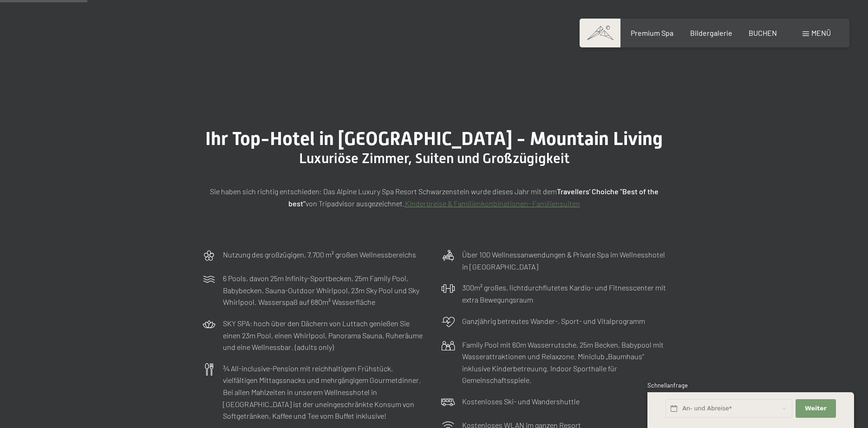  What do you see at coordinates (434, 197) in the screenshot?
I see `p: Sie haben sich richtig entschieden: Das Alpine Luxury Spa Resort Schwarzenstein wurde dieses Jahr...` at bounding box center [434, 197].